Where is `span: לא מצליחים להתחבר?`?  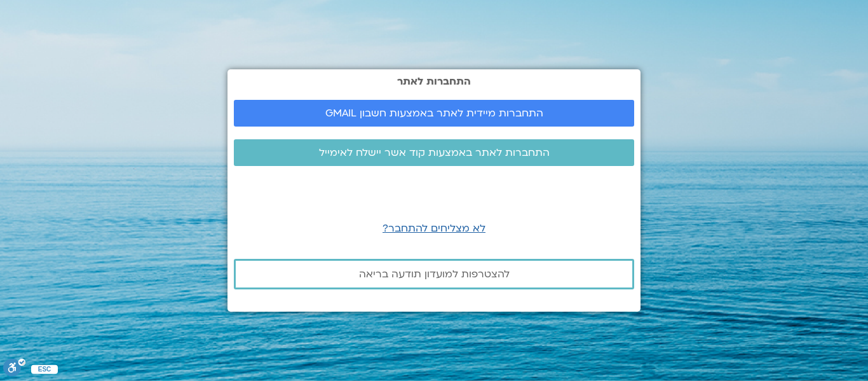 span: לא מצליחים להתחבר? is located at coordinates (434, 228).